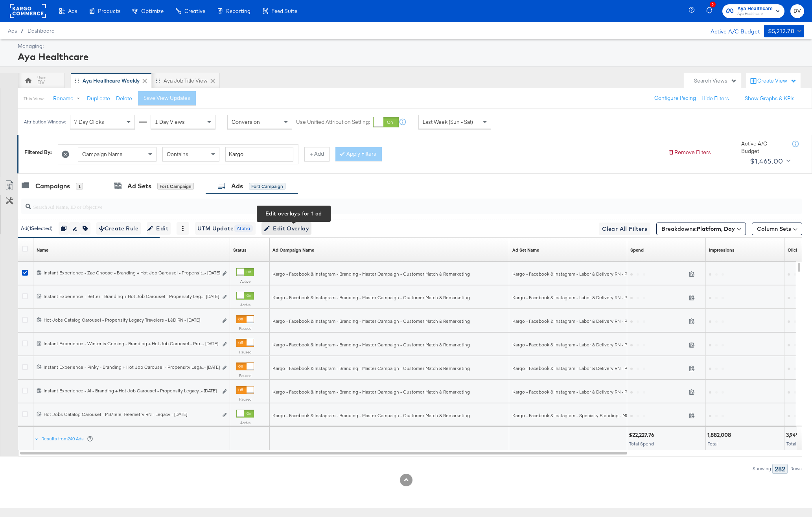 The width and height of the screenshot is (812, 517). I want to click on button: Delete, so click(124, 98).